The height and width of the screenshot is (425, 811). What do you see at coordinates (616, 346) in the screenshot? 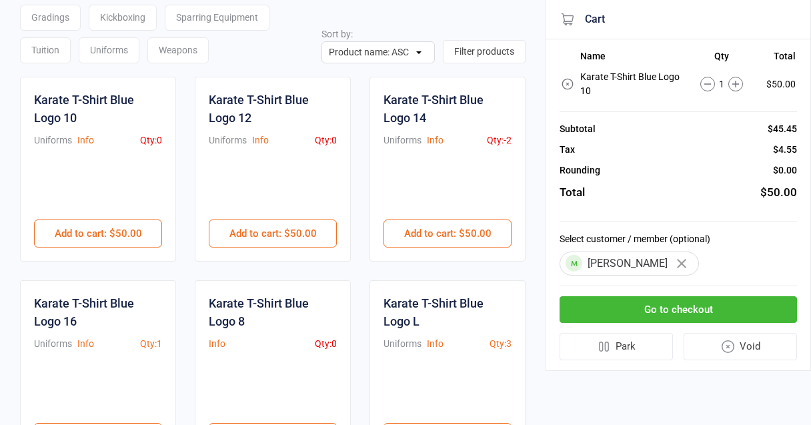
I see `button: Park` at bounding box center [616, 346].